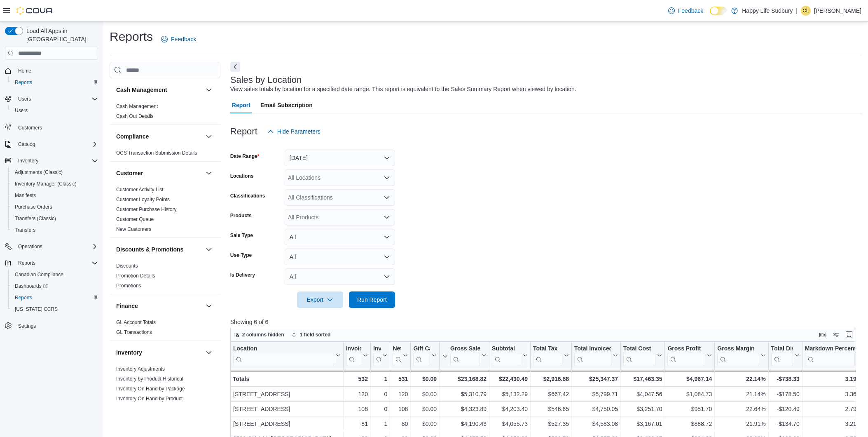  I want to click on div: Total Cost, so click(639, 355).